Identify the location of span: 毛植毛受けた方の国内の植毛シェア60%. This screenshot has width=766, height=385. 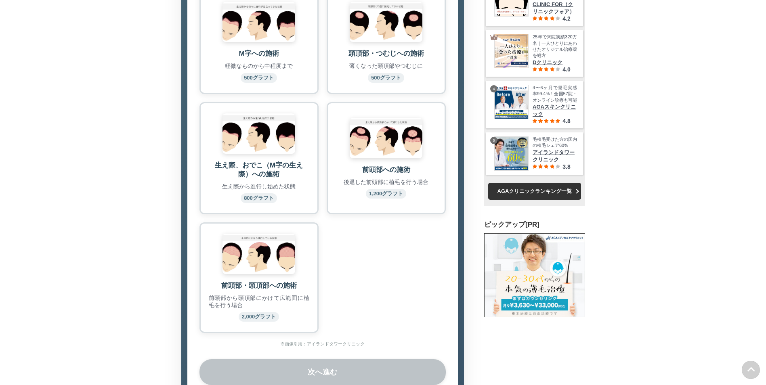
(555, 143).